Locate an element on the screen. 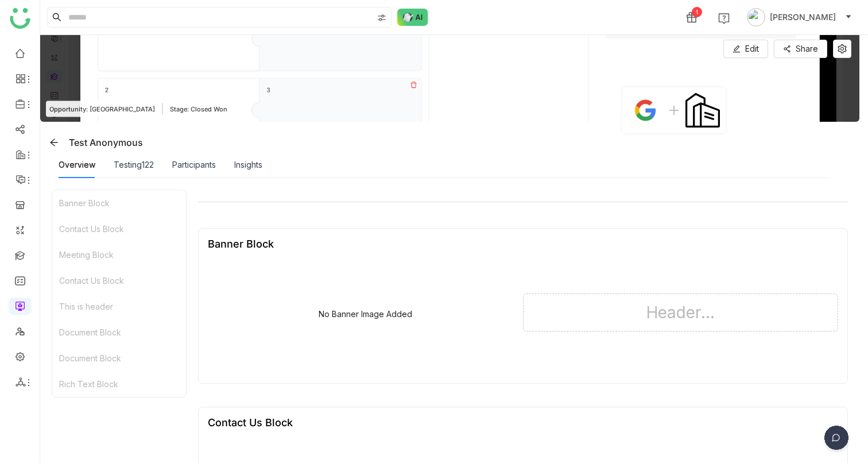  button: Edit is located at coordinates (745, 49).